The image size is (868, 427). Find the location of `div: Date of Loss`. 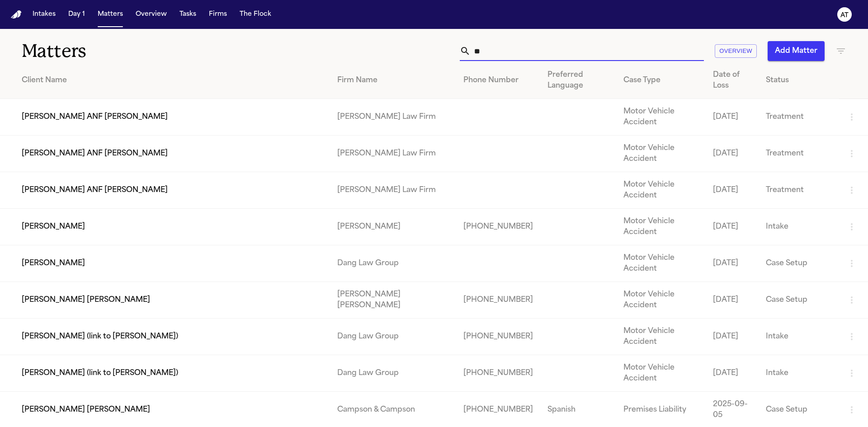

div: Date of Loss is located at coordinates (732, 80).